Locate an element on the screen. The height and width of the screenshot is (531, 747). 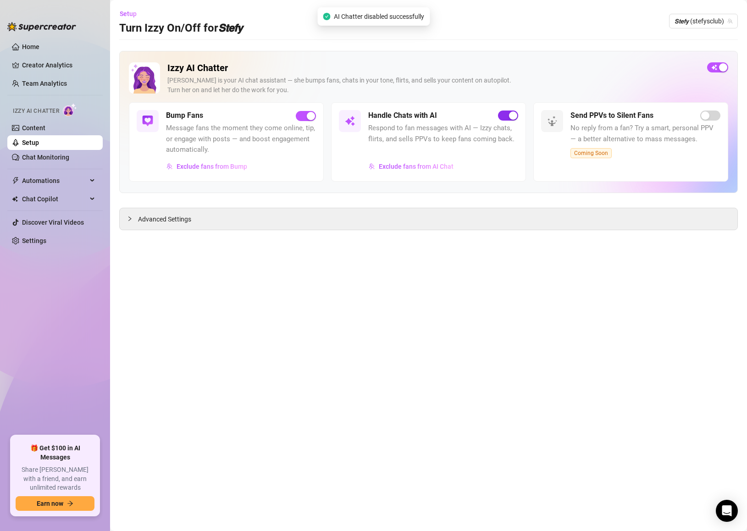
h5: Send PPVs to Silent Fans is located at coordinates (612, 116).